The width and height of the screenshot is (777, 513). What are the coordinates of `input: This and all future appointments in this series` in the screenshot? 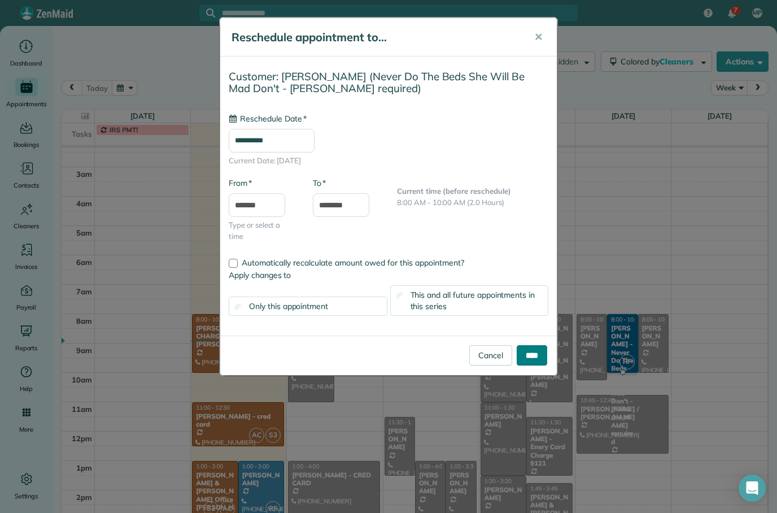 It's located at (399, 296).